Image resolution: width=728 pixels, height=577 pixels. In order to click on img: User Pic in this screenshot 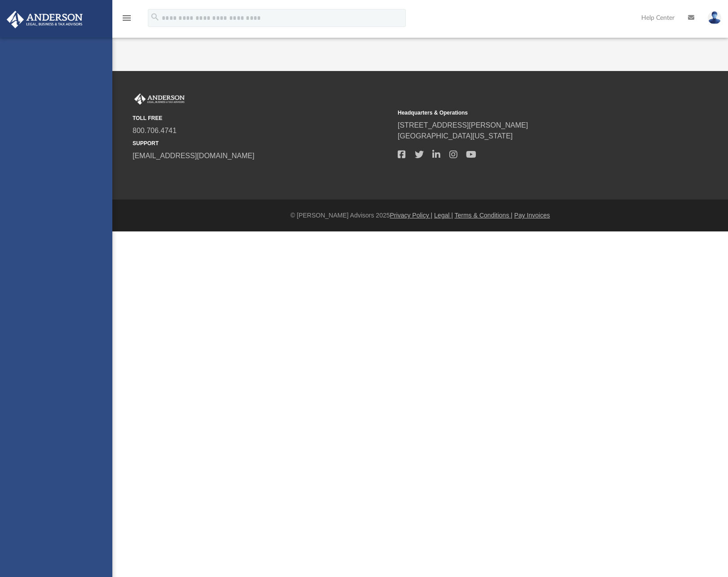, I will do `click(715, 18)`.